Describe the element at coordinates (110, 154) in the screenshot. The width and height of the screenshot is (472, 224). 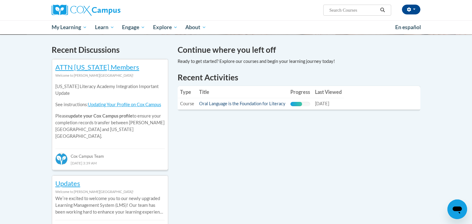
I see `div: Cox Campus Team` at that location.